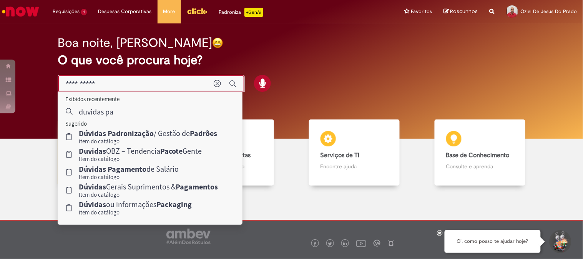  I want to click on img: logo_footer_naosei.png, so click(392, 243).